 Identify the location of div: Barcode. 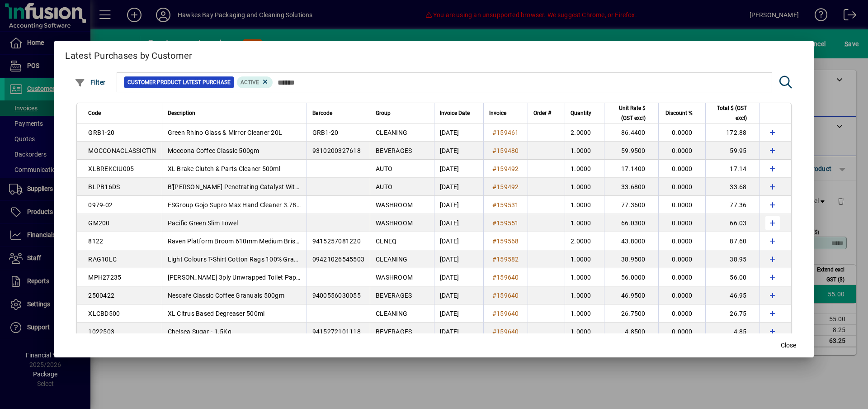
(339, 113).